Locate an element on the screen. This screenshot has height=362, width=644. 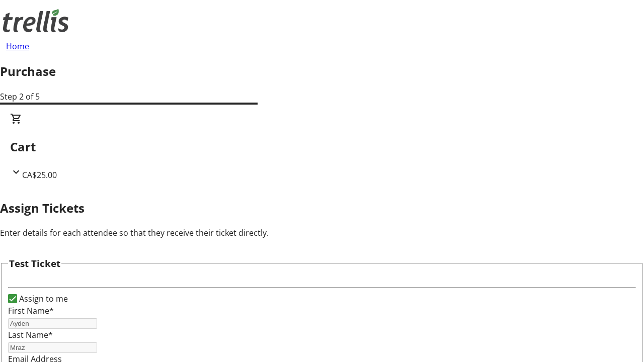
label: Assign to me is located at coordinates (42, 299).